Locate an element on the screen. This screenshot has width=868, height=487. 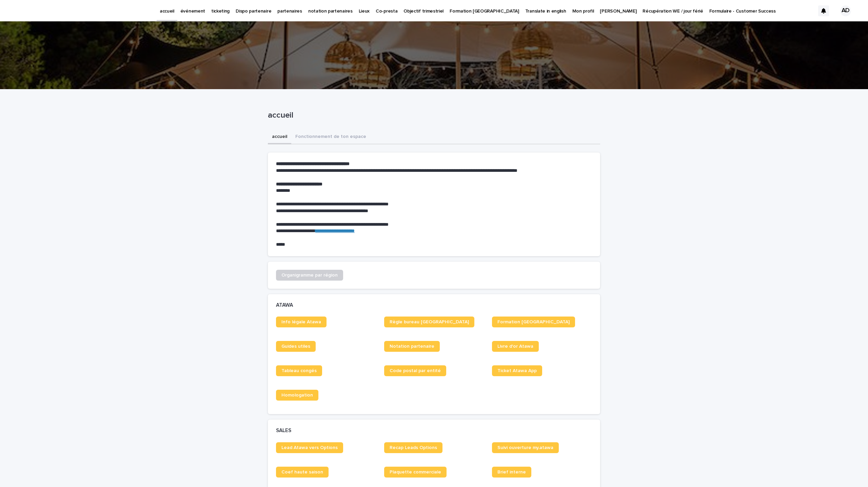
span: Tableau congés is located at coordinates (299, 370).